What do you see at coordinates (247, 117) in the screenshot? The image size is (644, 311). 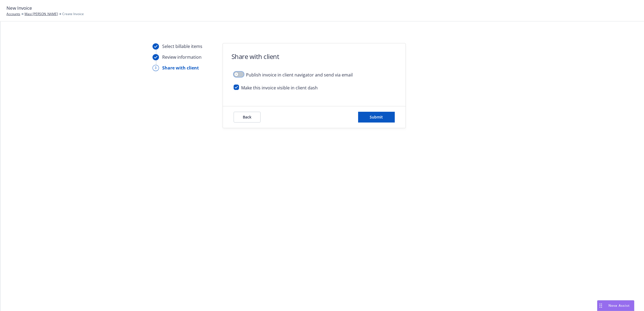 I see `span: Back` at bounding box center [247, 117].